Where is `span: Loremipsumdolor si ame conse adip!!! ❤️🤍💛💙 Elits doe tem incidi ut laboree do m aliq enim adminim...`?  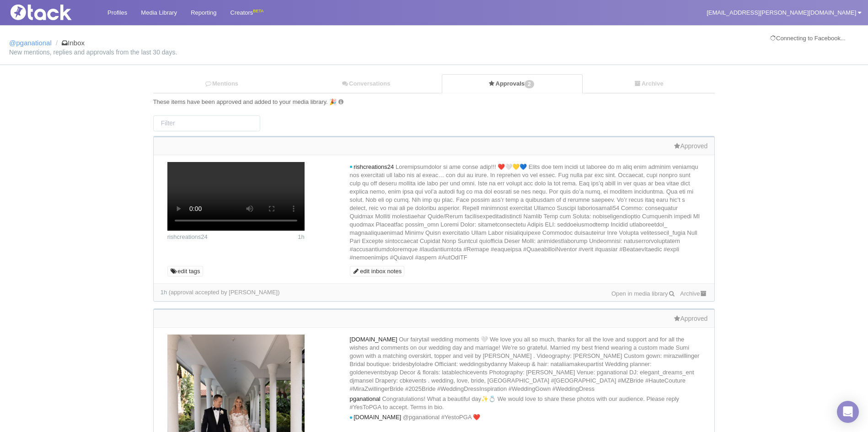 span: Loremipsumdolor si ame conse adip!!! ❤️🤍💛💙 Elits doe tem incidi ut laboree do m aliq enim adminim... is located at coordinates (525, 212).